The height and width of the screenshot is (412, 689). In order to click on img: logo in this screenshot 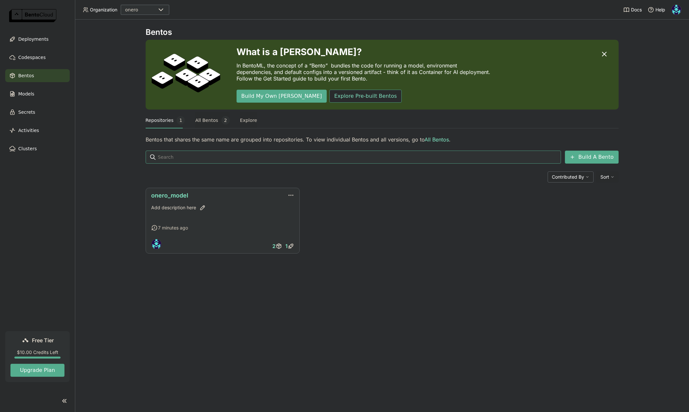, I will do `click(33, 16)`.